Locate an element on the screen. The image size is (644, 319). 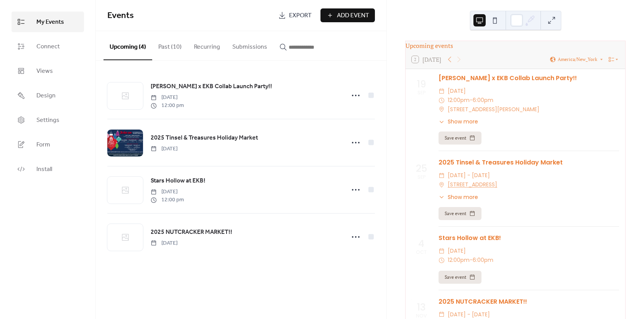
button: Recurring is located at coordinates (207, 45).